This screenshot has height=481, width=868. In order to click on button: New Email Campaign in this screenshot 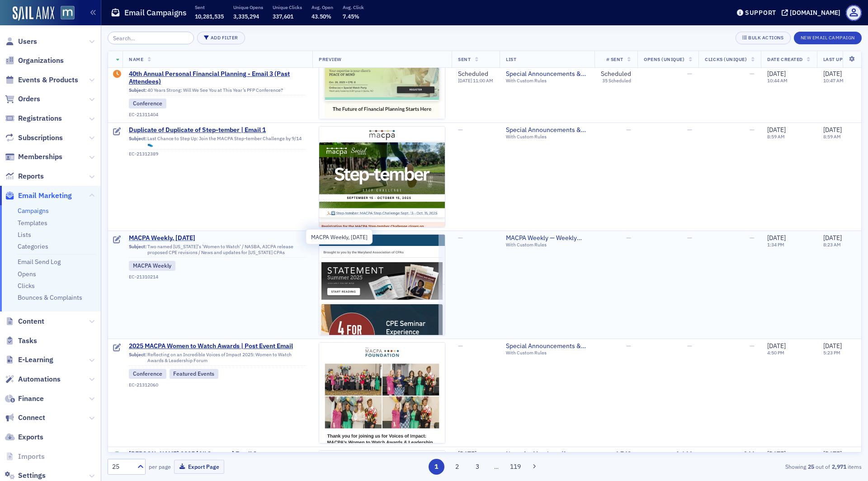, I will do `click(828, 38)`.